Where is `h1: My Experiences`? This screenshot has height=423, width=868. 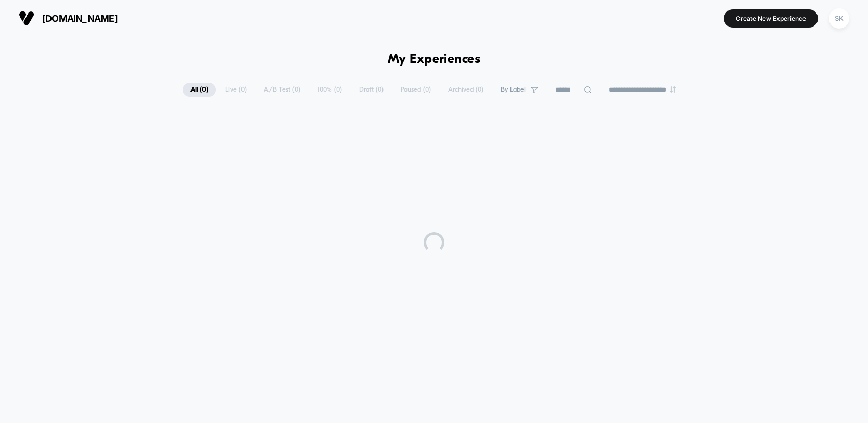 h1: My Experiences is located at coordinates (434, 59).